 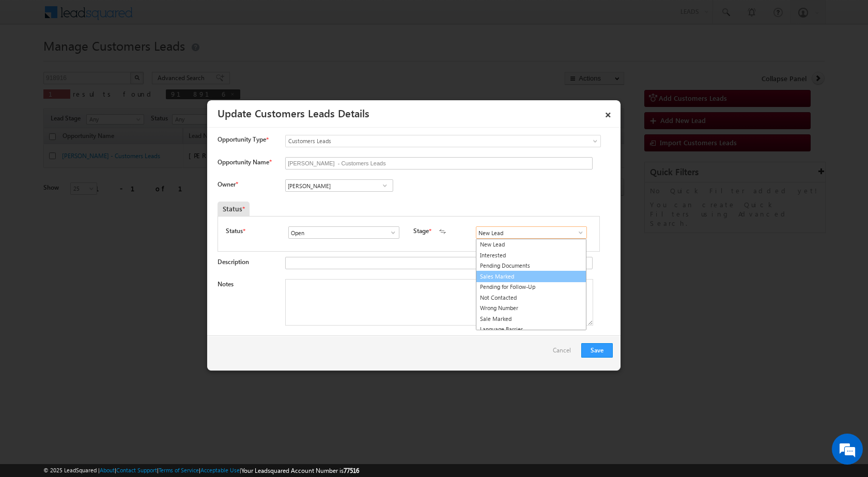 What do you see at coordinates (201, 471) in the screenshot?
I see `span: © 2025 LeadSquared | | | | |` at bounding box center [201, 471].